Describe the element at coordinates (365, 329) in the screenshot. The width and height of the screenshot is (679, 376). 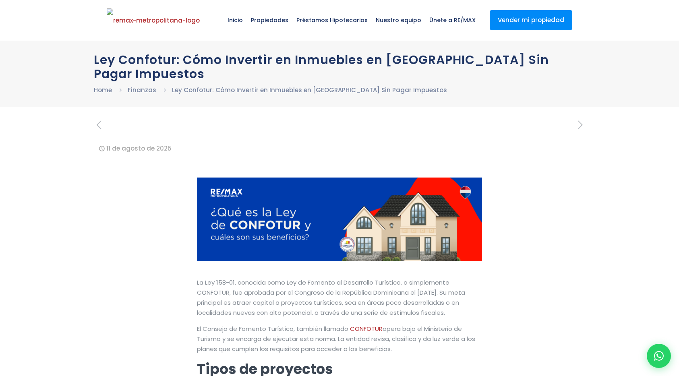
I see `a: CONFOTUR` at that location.